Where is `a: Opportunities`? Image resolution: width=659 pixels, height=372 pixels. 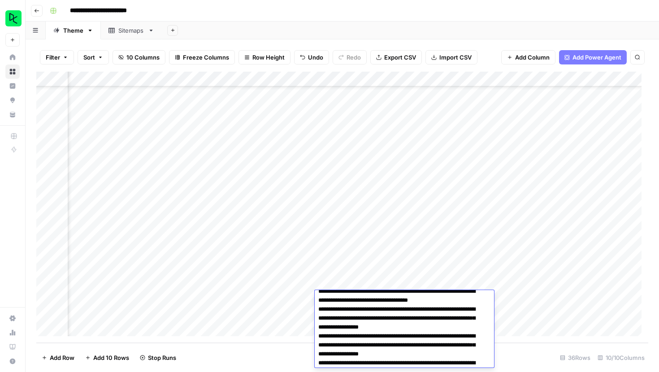 a: Opportunities is located at coordinates (13, 100).